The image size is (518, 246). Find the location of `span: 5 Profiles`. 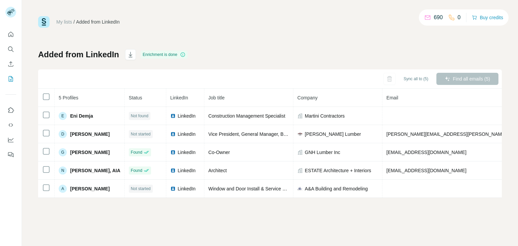

span: 5 Profiles is located at coordinates (68, 98).